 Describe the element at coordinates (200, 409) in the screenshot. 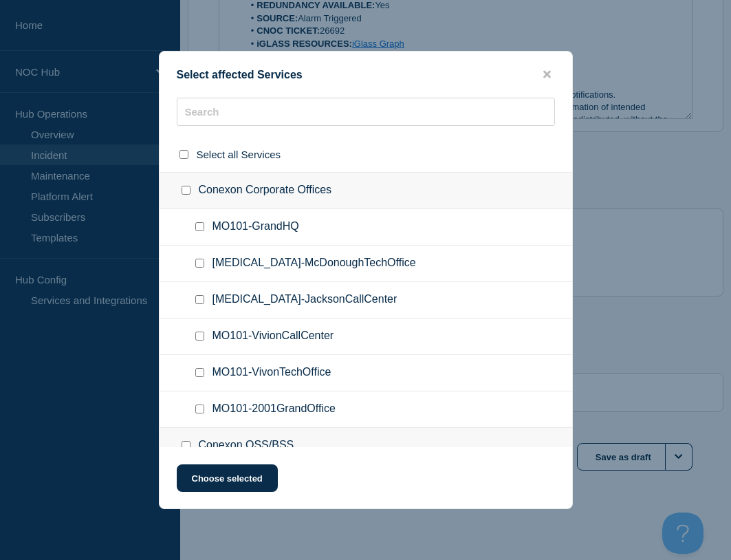

I see `input: MO101-2001GrandOffice checkbox` at that location.